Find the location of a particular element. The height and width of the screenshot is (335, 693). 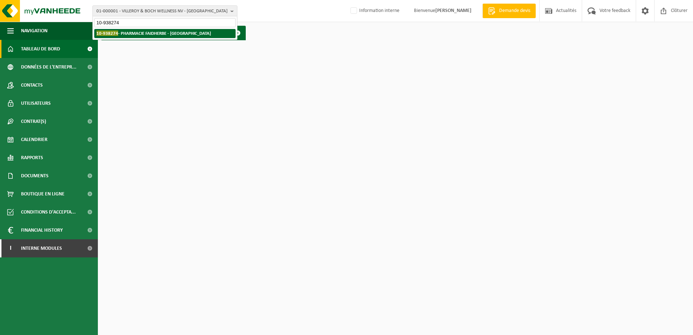

span: Interne modules is located at coordinates (41, 248).